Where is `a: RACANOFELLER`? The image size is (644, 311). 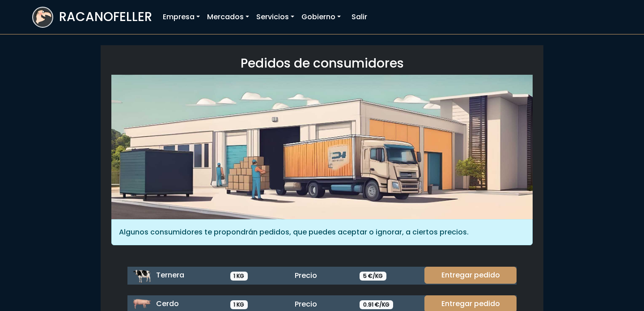 a: RACANOFELLER is located at coordinates (92, 17).